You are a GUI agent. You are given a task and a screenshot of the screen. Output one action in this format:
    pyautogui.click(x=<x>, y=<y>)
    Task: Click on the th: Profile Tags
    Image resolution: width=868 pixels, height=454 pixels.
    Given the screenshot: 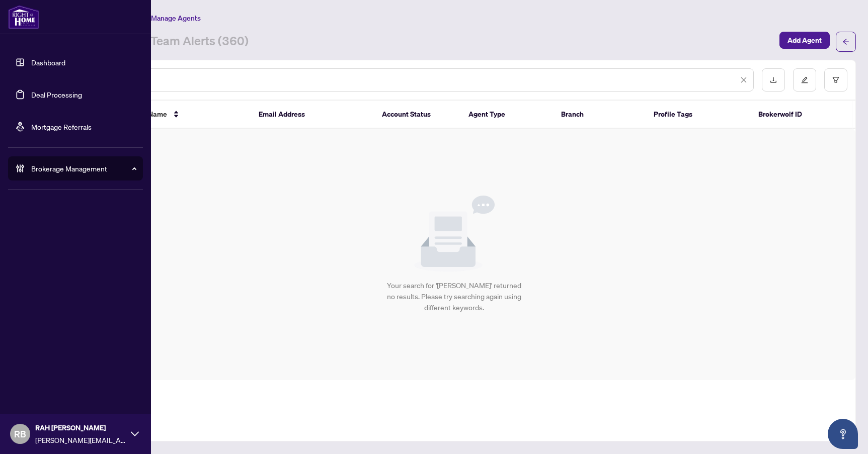 What is the action you would take?
    pyautogui.click(x=699, y=114)
    